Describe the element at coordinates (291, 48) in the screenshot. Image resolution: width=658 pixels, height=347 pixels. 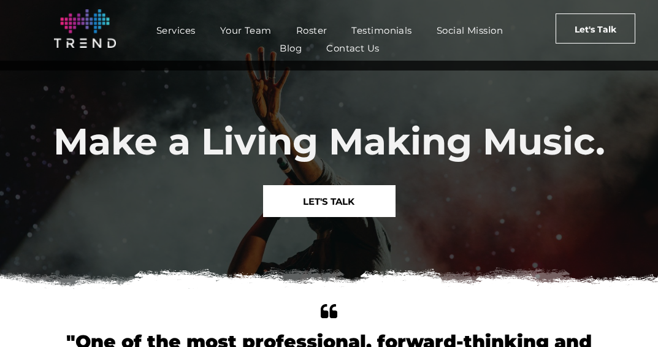
I see `a: Blog` at that location.